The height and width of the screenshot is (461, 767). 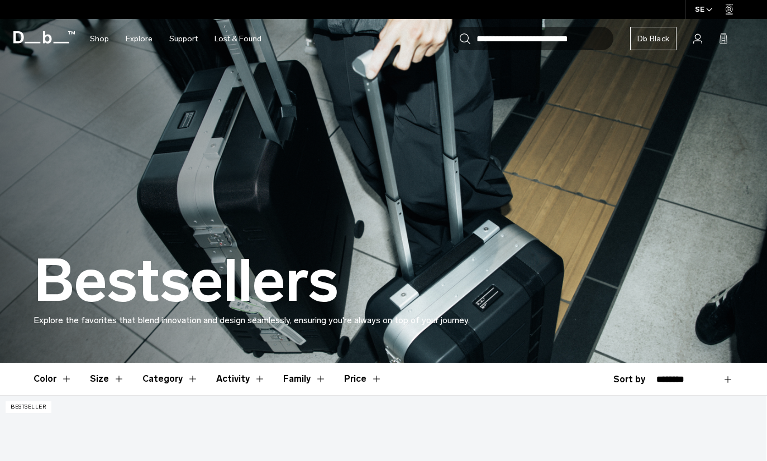 I want to click on a: Explore, so click(x=139, y=39).